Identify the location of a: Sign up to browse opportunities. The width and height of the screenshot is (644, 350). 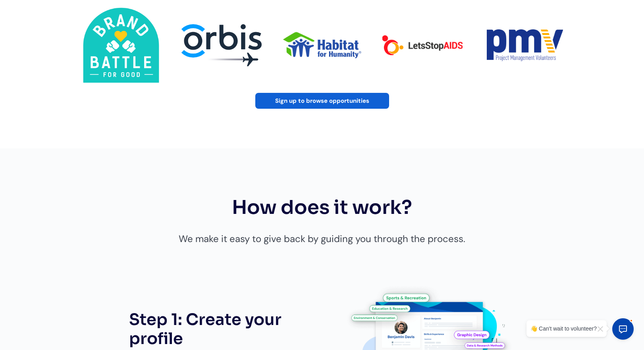
(322, 101).